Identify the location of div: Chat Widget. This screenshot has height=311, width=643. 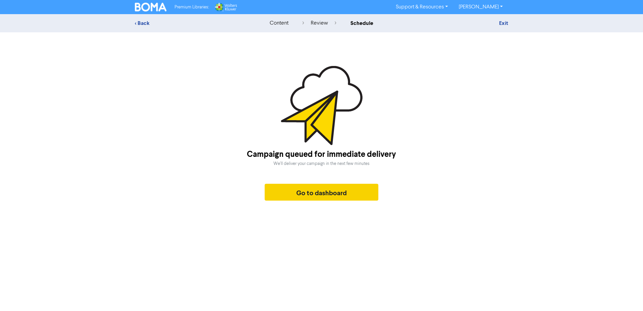
(626, 294).